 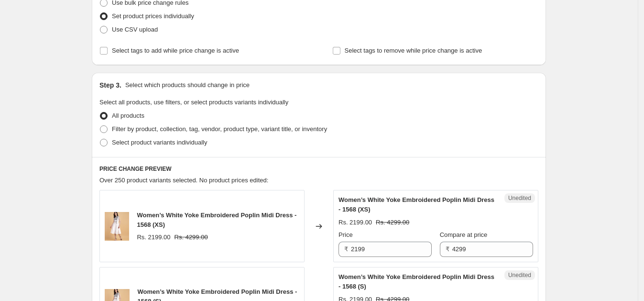 I want to click on p: Select which products should change in price, so click(x=187, y=85).